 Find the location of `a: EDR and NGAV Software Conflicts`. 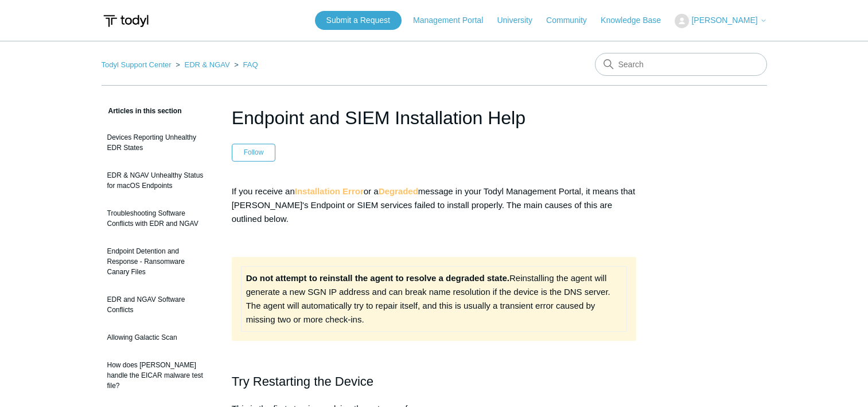

a: EDR and NGAV Software Conflicts is located at coordinates (158, 305).